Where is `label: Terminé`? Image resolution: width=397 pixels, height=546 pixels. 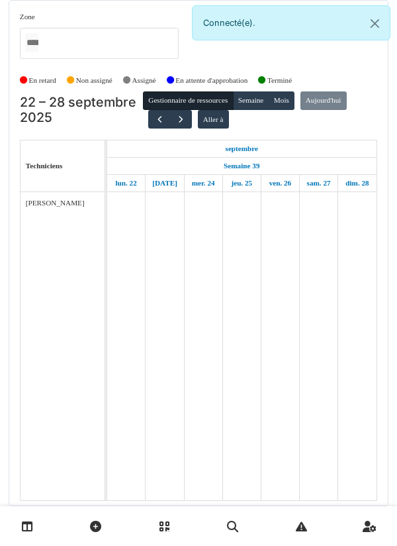
label: Terminé is located at coordinates (280, 80).